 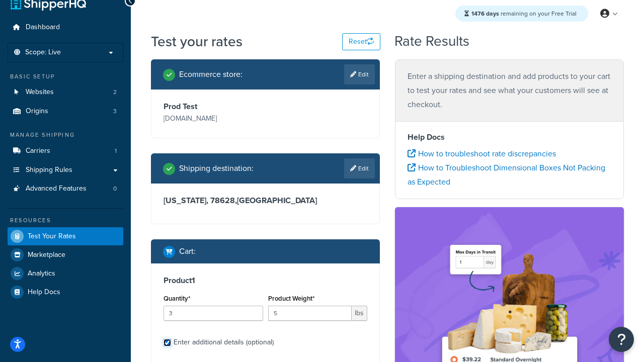 I want to click on a: How to troubleshoot rate discrepancies, so click(x=482, y=154).